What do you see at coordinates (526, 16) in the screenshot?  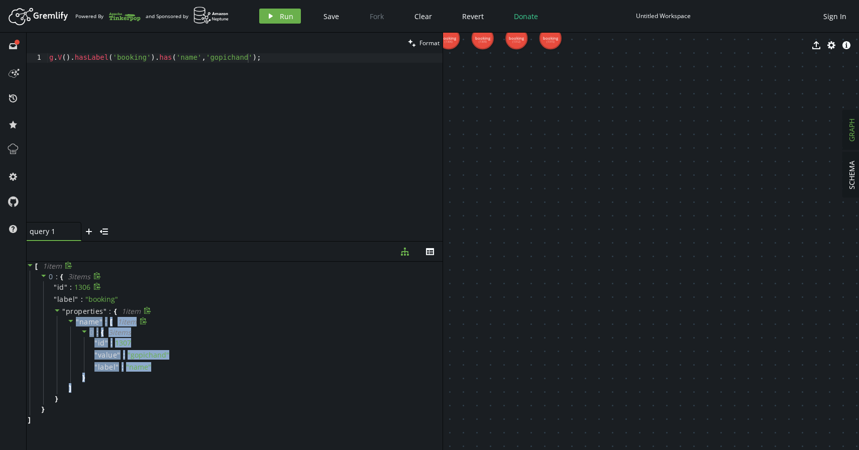 I see `button: Donate` at bounding box center [526, 16].